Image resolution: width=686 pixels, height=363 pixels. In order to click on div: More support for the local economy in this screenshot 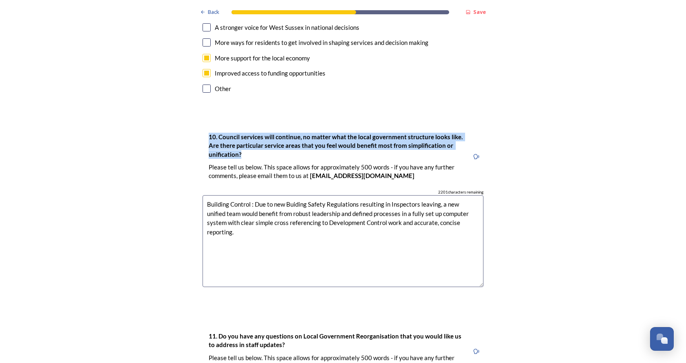, I will do `click(262, 58)`.